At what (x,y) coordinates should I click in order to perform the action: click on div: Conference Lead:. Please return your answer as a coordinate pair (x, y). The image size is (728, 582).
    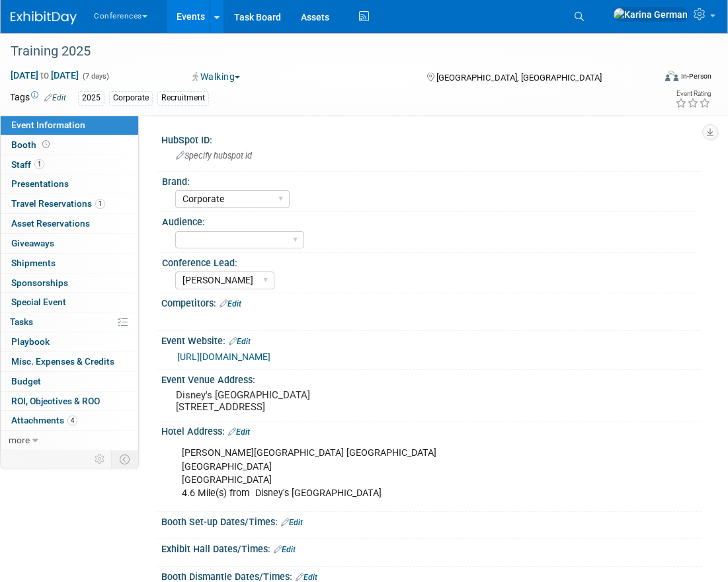
    Looking at the image, I should click on (429, 261).